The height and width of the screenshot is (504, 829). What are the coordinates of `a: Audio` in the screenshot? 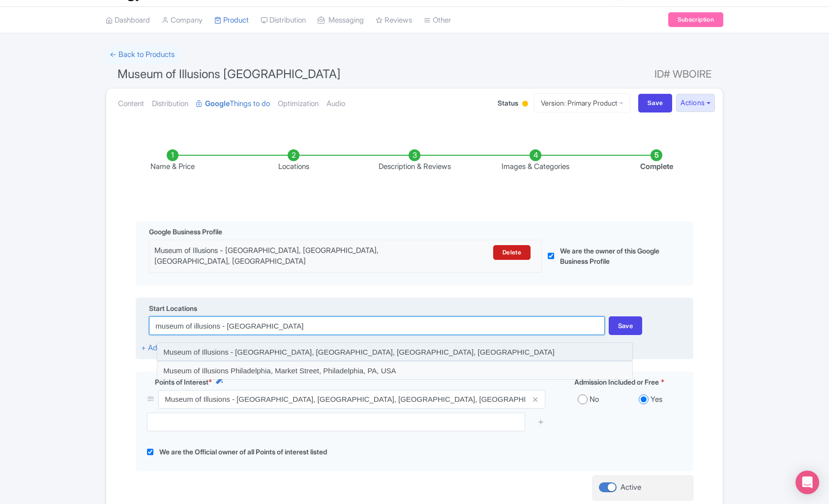 It's located at (336, 104).